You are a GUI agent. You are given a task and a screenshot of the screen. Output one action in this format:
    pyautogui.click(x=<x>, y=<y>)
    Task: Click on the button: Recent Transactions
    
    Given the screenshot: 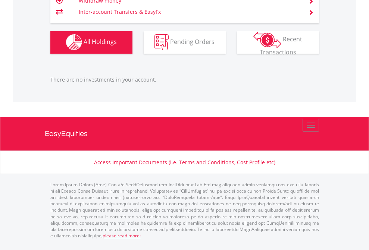 What is the action you would take?
    pyautogui.click(x=278, y=42)
    